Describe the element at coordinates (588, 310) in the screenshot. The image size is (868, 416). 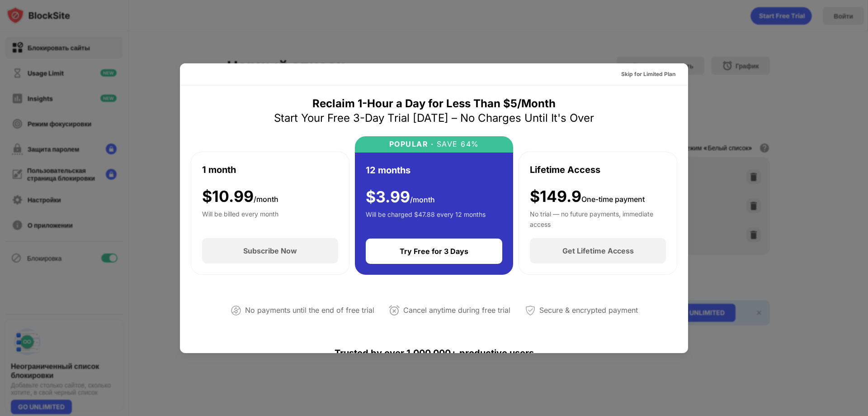
I see `div: Secure & encrypted payment` at that location.